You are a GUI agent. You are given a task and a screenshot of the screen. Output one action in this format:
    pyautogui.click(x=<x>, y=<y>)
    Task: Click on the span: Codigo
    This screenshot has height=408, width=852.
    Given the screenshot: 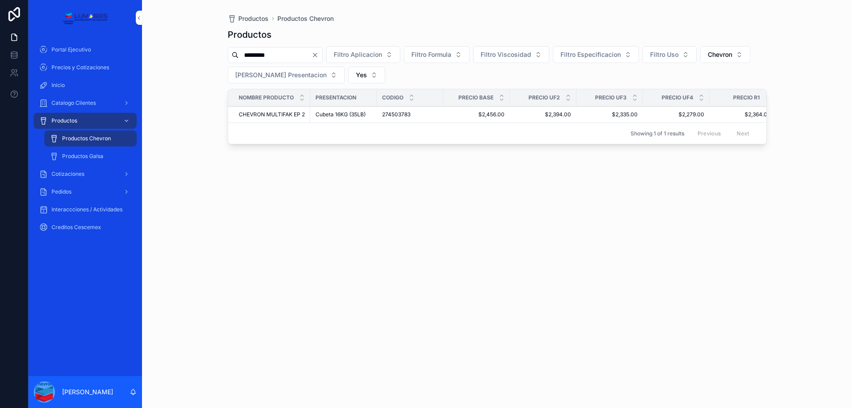 What is the action you would take?
    pyautogui.click(x=393, y=98)
    